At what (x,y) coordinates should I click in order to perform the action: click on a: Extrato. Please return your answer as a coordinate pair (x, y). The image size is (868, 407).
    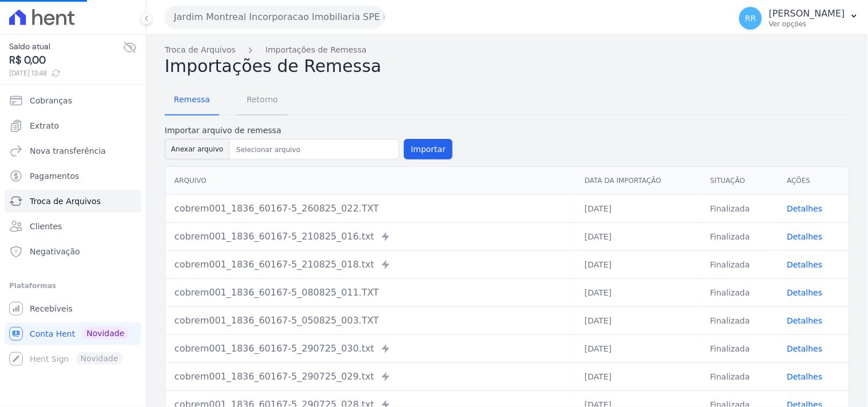
    Looking at the image, I should click on (73, 125).